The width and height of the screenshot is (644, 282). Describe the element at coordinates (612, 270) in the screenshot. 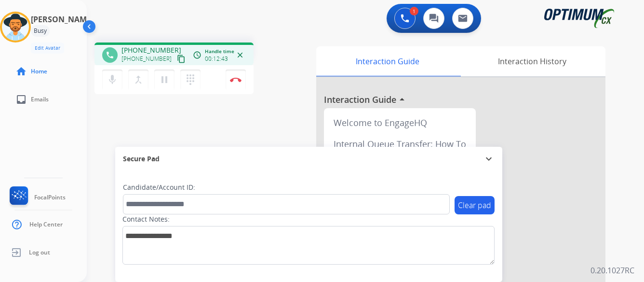

I see `p: 0.20.1027RC` at that location.